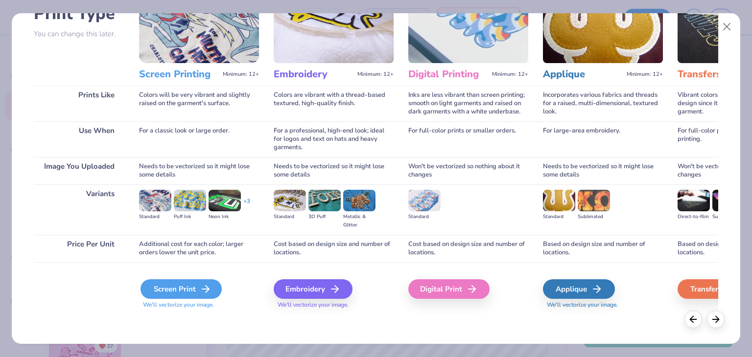  Describe the element at coordinates (579, 289) in the screenshot. I see `div: Applique` at that location.